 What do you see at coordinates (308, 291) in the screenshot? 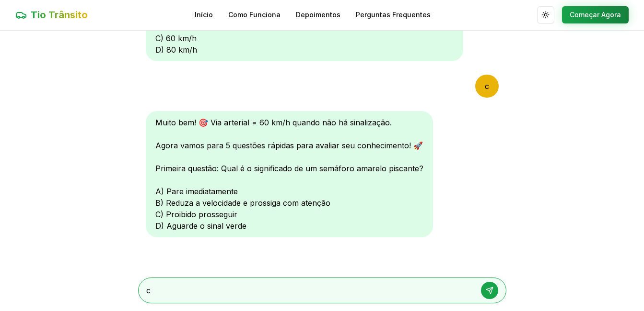
I see `textarea: c` at bounding box center [308, 291].